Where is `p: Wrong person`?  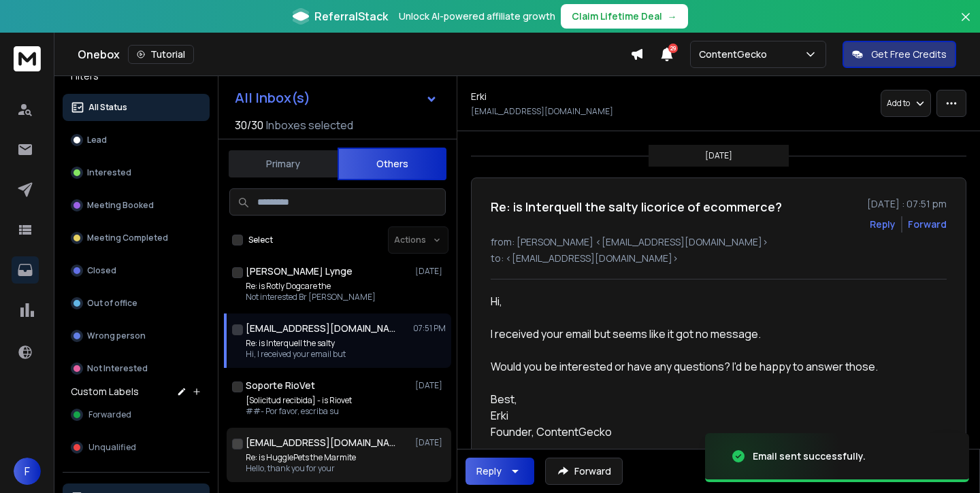
p: Wrong person is located at coordinates (116, 336).